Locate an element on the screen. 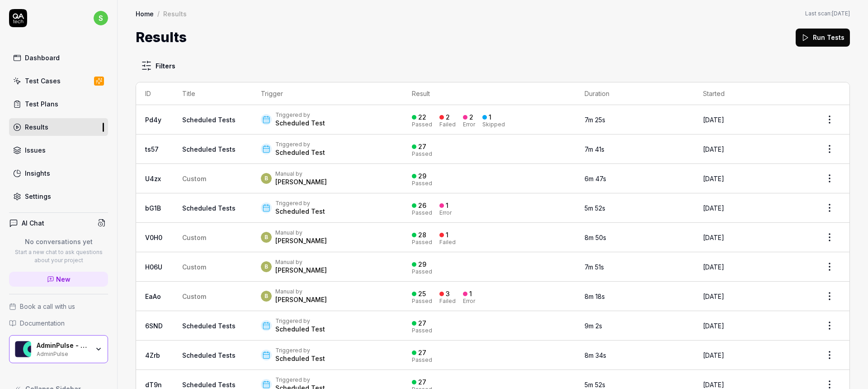  a: Issues is located at coordinates (58, 150).